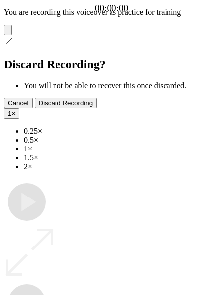  I want to click on button: Discard Recording, so click(66, 103).